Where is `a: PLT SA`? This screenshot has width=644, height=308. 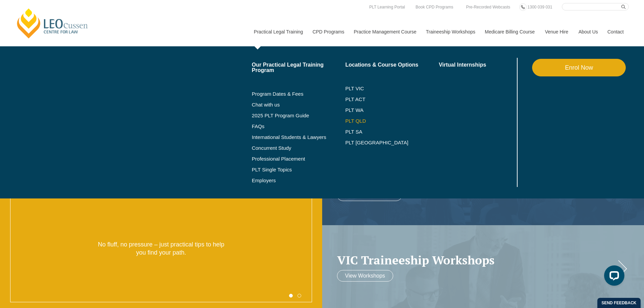 a: PLT SA is located at coordinates (392, 132).